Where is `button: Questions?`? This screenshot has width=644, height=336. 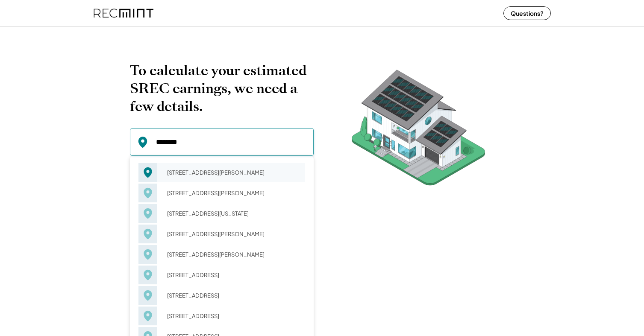 button: Questions? is located at coordinates (527, 13).